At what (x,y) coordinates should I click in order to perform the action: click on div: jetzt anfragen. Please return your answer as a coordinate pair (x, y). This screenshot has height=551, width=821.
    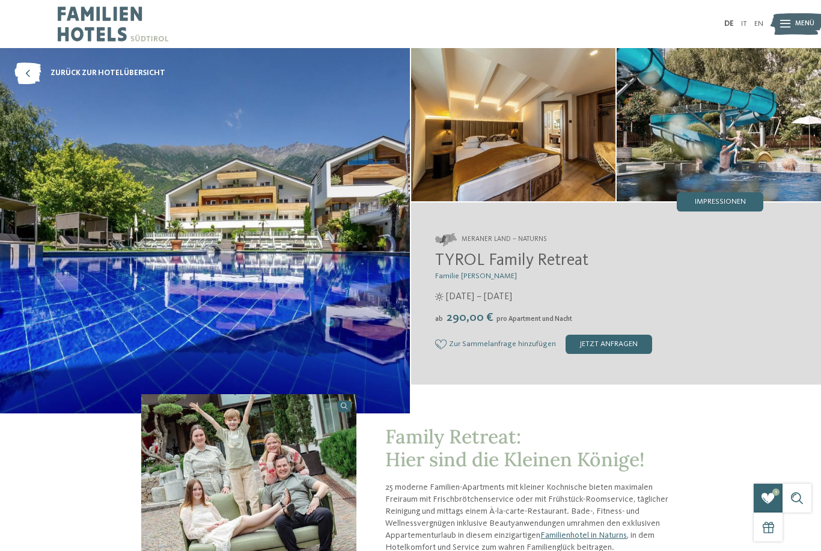
    Looking at the image, I should click on (609, 344).